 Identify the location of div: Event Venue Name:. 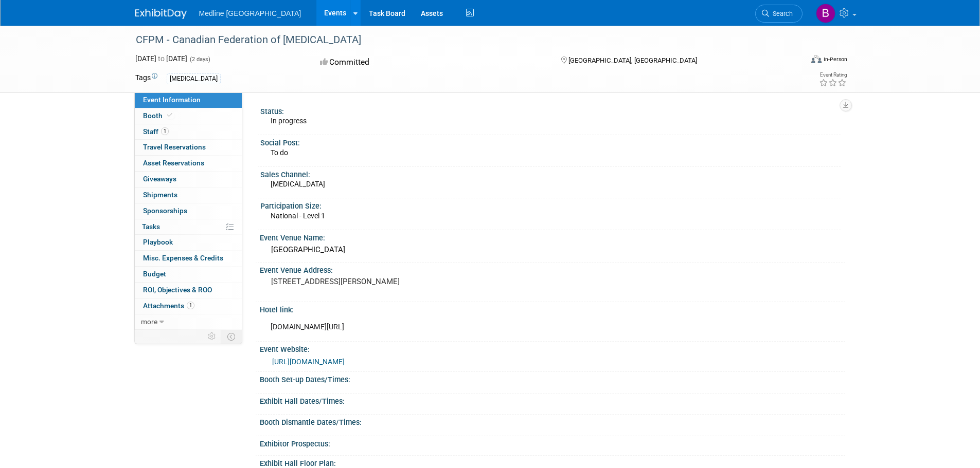
(552, 236).